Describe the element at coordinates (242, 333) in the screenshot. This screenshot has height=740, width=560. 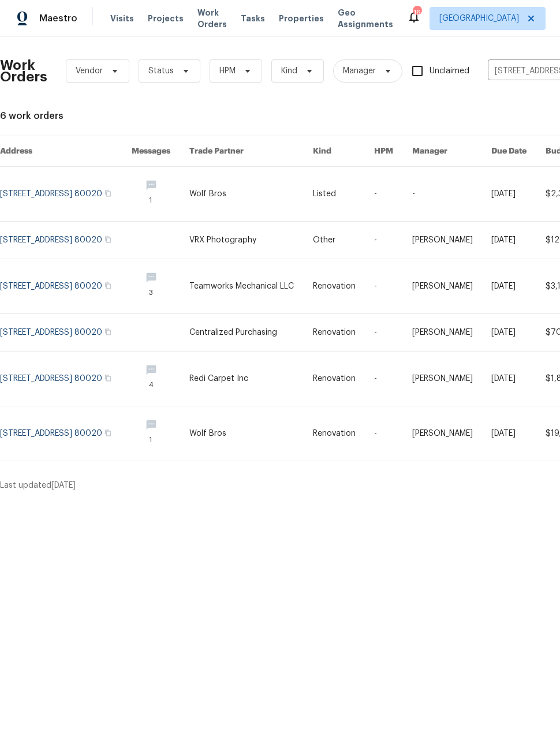
I see `td: Centralized Purchasing` at that location.